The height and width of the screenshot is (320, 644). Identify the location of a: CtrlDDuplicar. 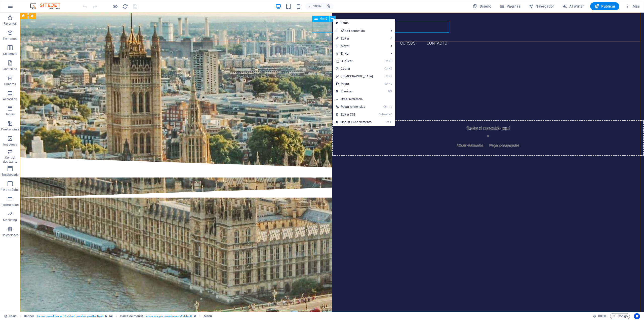
(355, 61).